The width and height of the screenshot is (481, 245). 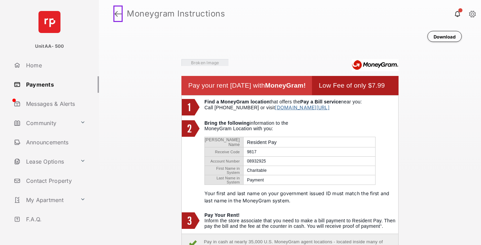 I want to click on td: Inform the store associate that you need to make a bill payment to Resident Pay. Then pay the bil..., so click(x=301, y=221).